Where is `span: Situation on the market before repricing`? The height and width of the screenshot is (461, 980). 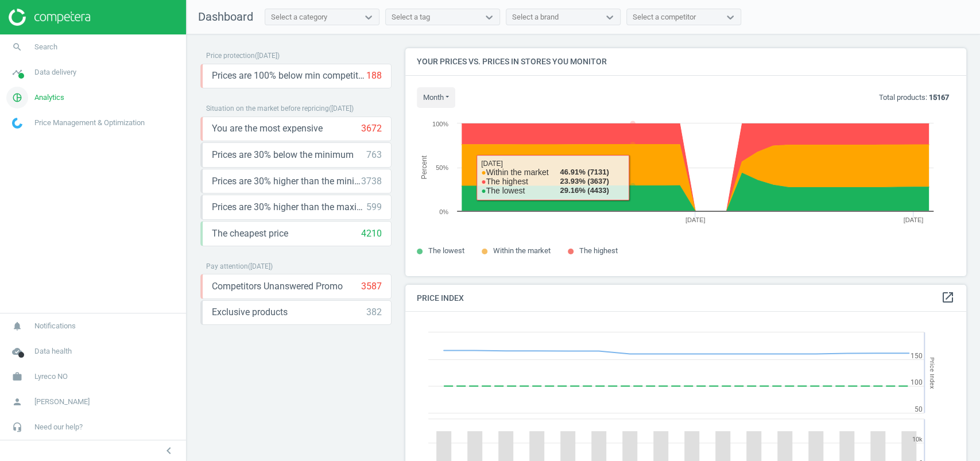 span: Situation on the market before repricing is located at coordinates (268, 109).